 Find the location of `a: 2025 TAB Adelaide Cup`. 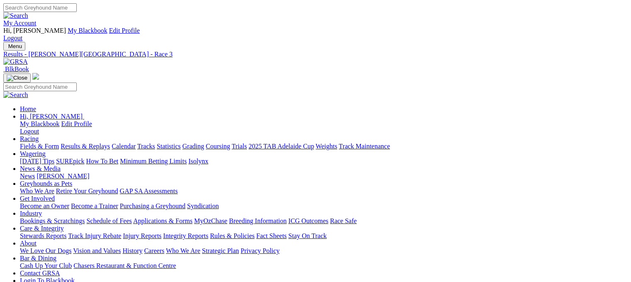

a: 2025 TAB Adelaide Cup is located at coordinates (281, 146).